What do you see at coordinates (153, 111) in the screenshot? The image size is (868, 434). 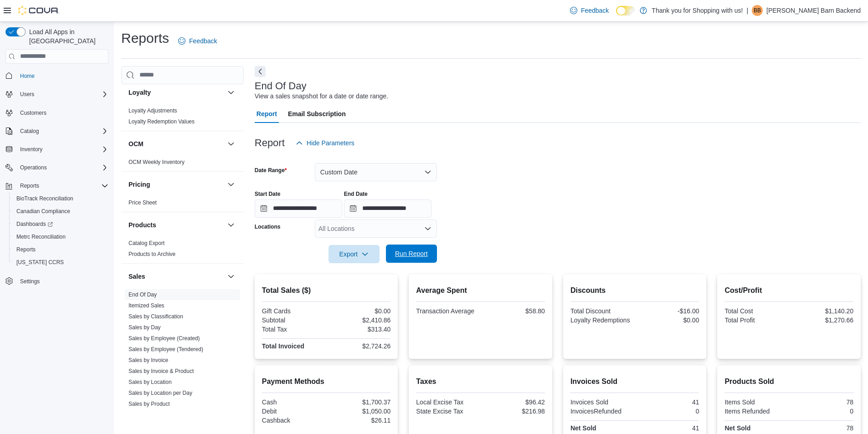 I see `a: Loyalty Adjustments` at bounding box center [153, 111].